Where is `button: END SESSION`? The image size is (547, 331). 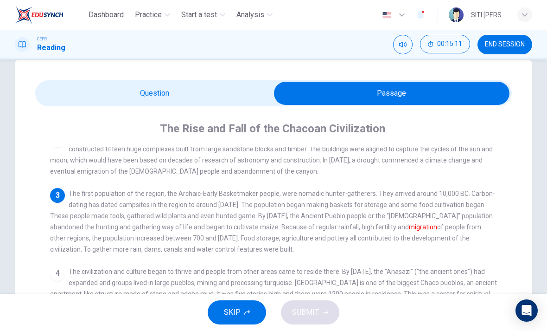
button: END SESSION is located at coordinates (505, 45).